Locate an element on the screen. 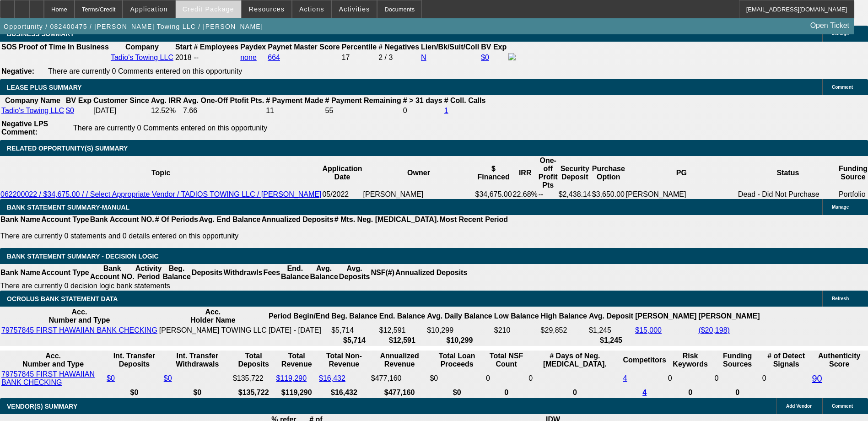 Image resolution: width=868 pixels, height=421 pixels. th: Competitors is located at coordinates (645, 360).